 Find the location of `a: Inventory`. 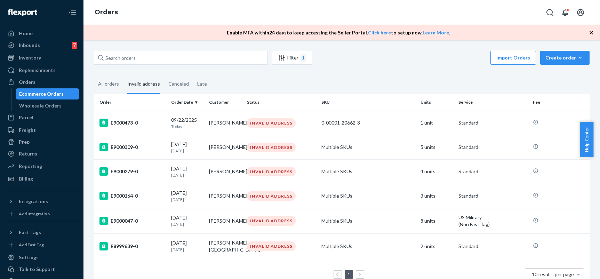

a: Inventory is located at coordinates (42, 58).